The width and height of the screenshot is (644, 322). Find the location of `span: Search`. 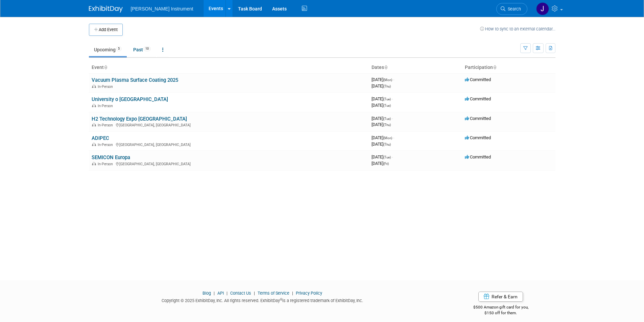

span: Search is located at coordinates (513, 9).